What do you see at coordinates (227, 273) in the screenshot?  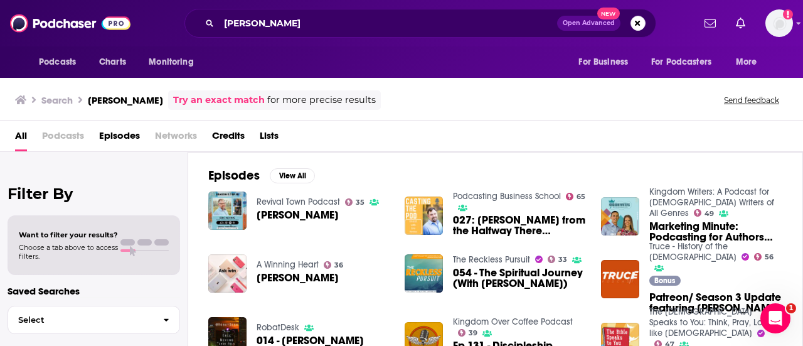 I see `img: Eric Nevins` at bounding box center [227, 273].